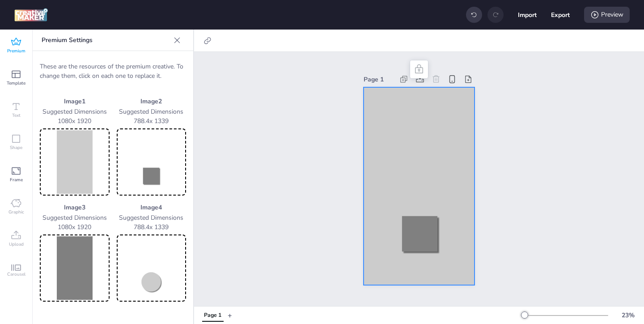 The height and width of the screenshot is (324, 644). Describe the element at coordinates (113, 71) in the screenshot. I see `p: These are the resources of the premium creative. To change them, click on each one to replace it.` at that location.